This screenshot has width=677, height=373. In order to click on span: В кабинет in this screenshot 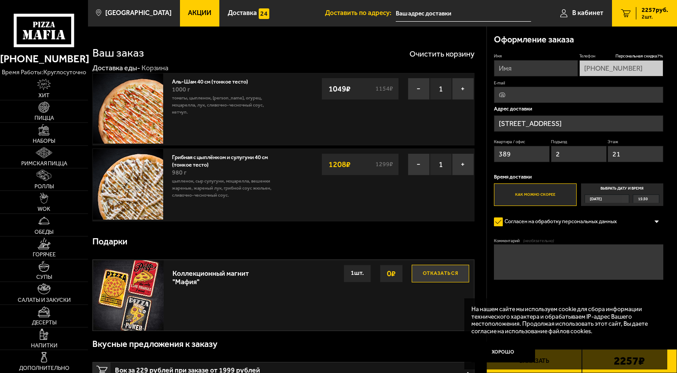, I will do `click(588, 13)`.